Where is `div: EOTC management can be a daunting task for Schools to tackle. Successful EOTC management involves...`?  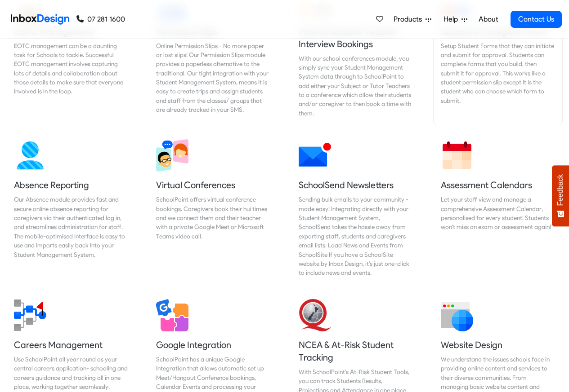 div: EOTC management can be a daunting task for Schools to tackle. Successful EOTC management involves... is located at coordinates (71, 69).